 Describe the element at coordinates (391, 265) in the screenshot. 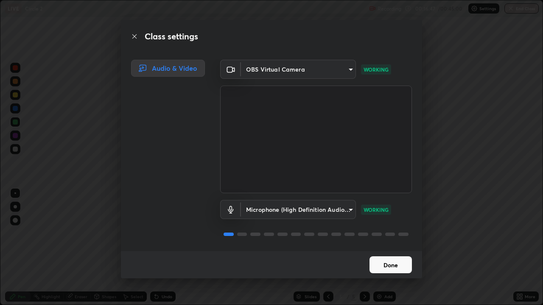

I see `button: Done` at that location.